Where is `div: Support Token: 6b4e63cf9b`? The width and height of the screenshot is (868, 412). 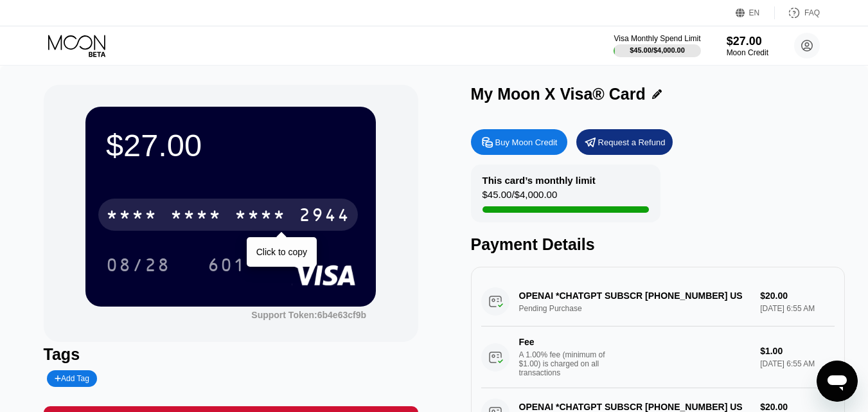
div: Support Token: 6b4e63cf9b is located at coordinates (309, 315).